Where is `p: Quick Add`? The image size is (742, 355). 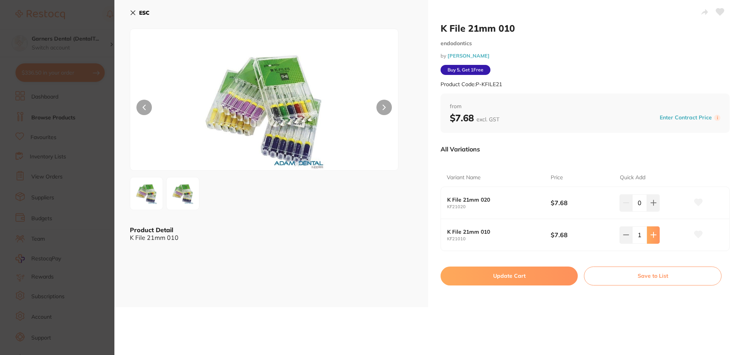
p: Quick Add is located at coordinates (633, 178).